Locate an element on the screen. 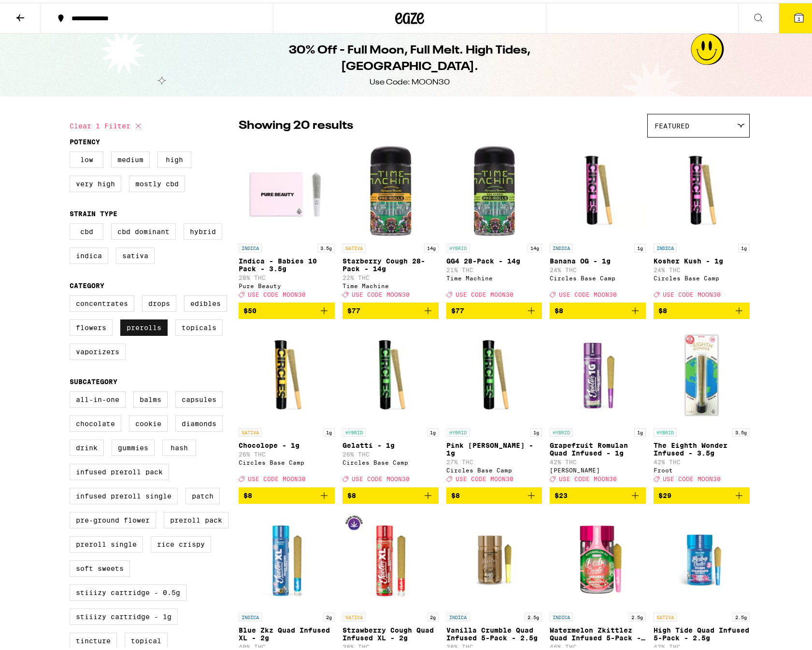 This screenshot has width=812, height=650. label: Patch is located at coordinates (203, 493).